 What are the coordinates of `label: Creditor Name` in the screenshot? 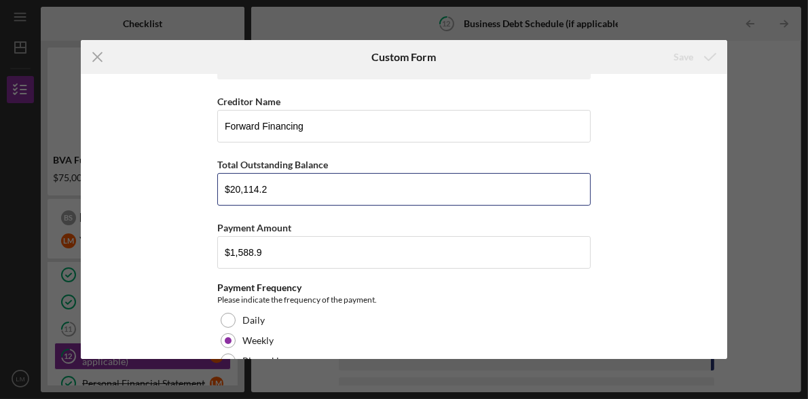 It's located at (249, 101).